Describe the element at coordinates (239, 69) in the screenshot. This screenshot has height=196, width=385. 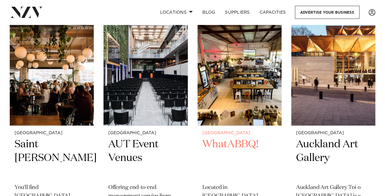
I see `img: Indoor space at WhatABBQ! in New Lynn` at that location.